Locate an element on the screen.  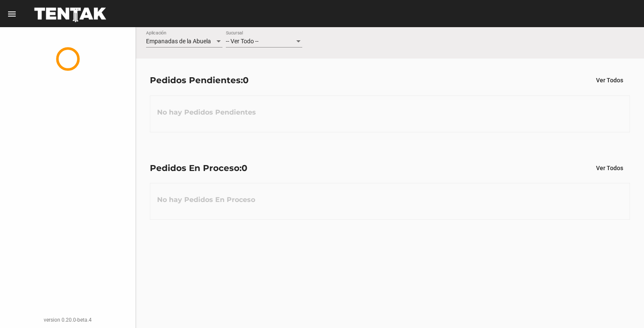
div: version 0.20.0-beta.4 is located at coordinates (67, 320).